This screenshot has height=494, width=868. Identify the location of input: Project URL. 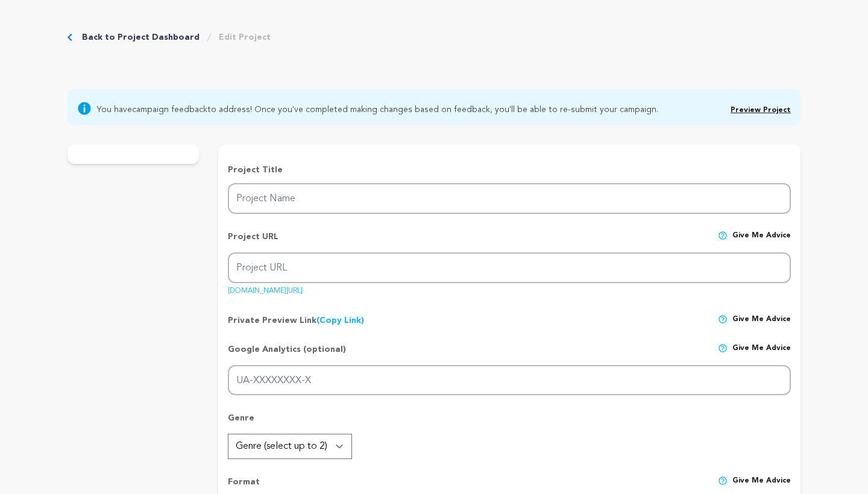
(509, 268).